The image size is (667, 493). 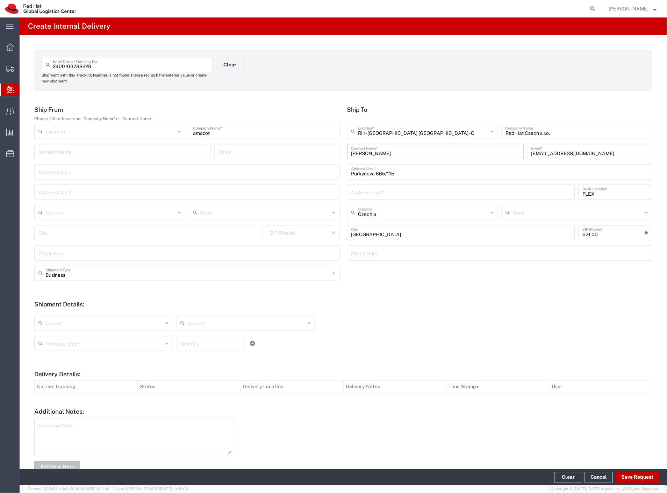 What do you see at coordinates (69, 26) in the screenshot?
I see `h4: Create Internal Delivery` at bounding box center [69, 26].